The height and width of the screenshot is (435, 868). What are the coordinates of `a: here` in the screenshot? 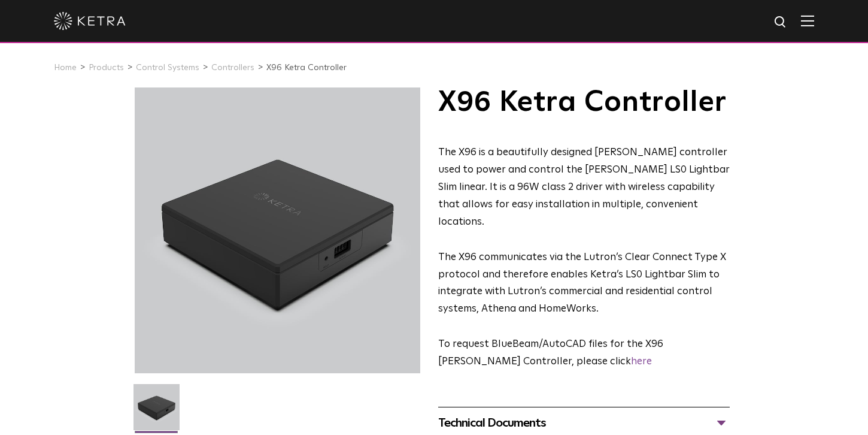 It's located at (641, 361).